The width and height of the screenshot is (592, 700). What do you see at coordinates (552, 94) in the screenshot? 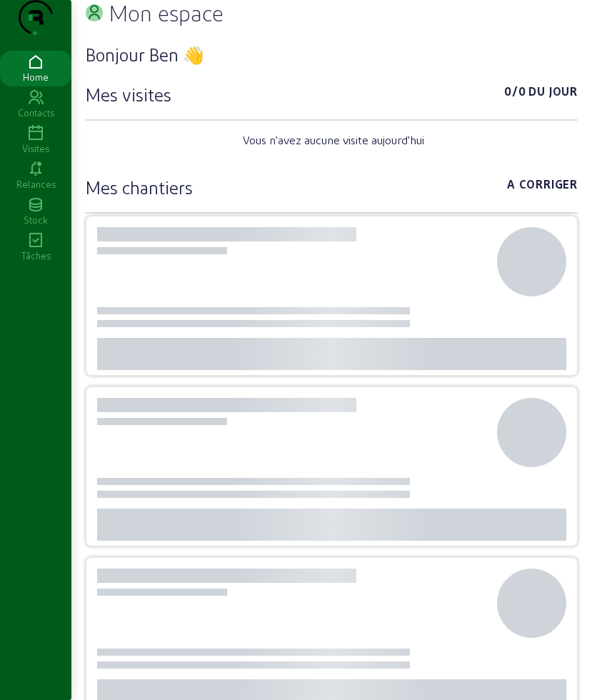
I see `span: Du jour` at bounding box center [552, 94].